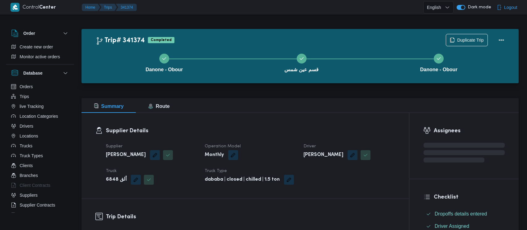 The width and height of the screenshot is (527, 230). Describe the element at coordinates (310, 146) in the screenshot. I see `span: Driver` at that location.